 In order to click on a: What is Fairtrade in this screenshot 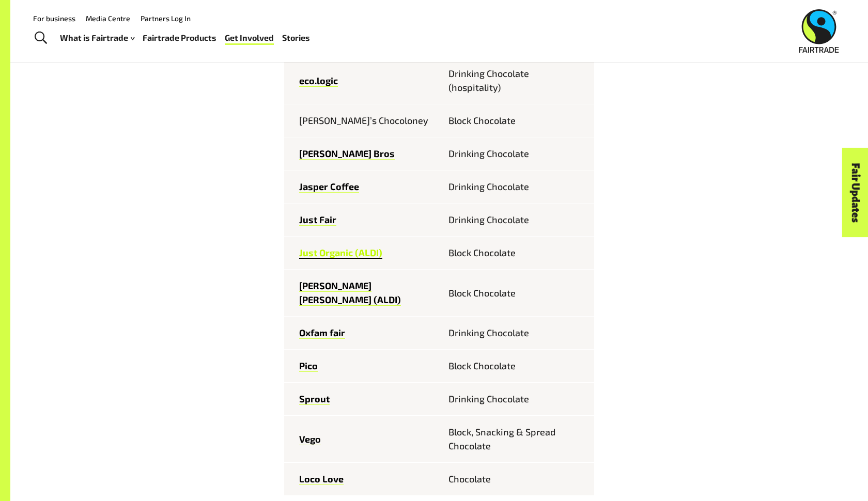, I will do `click(97, 38)`.